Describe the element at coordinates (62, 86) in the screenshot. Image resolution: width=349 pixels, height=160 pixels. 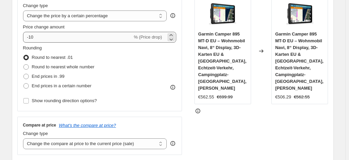
I see `span: End prices in a certain number` at that location.